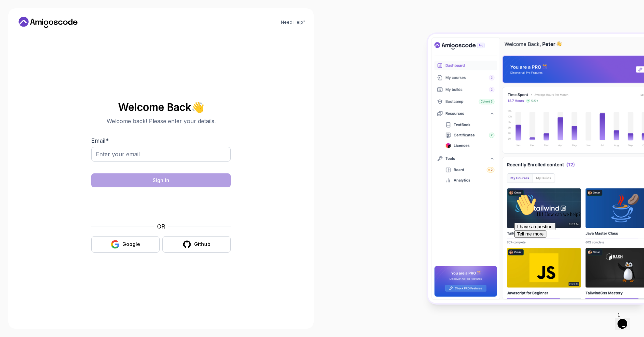  What do you see at coordinates (19, 43) in the screenshot?
I see `button: Tell me more` at bounding box center [19, 43].